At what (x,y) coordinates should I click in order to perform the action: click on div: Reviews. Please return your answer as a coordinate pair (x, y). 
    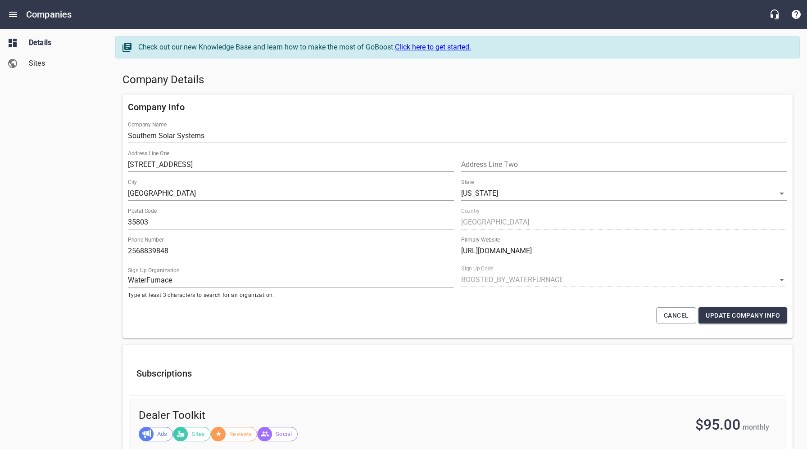
    Looking at the image, I should click on (234, 434).